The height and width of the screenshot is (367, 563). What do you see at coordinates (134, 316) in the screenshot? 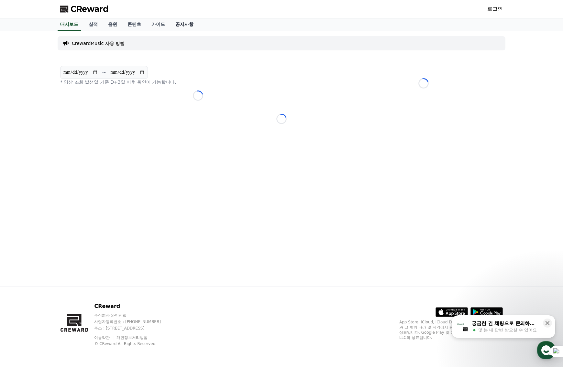
I see `p: 주식회사 와이피랩` at bounding box center [134, 316].